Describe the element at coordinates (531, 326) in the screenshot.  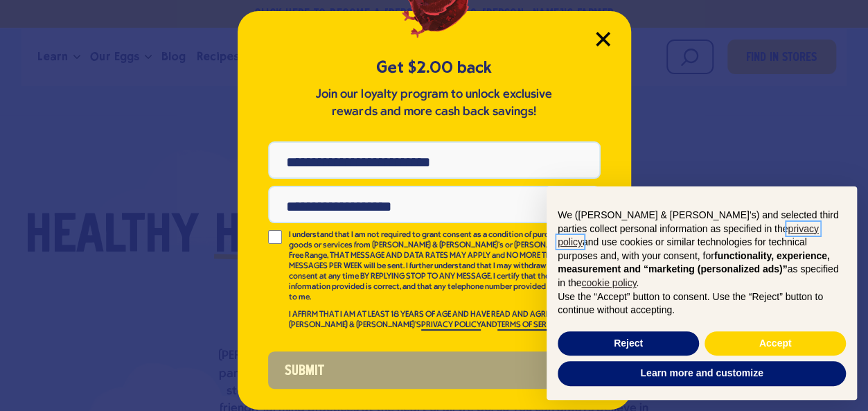
I see `a: TERMS OF SERVICE.` at that location.